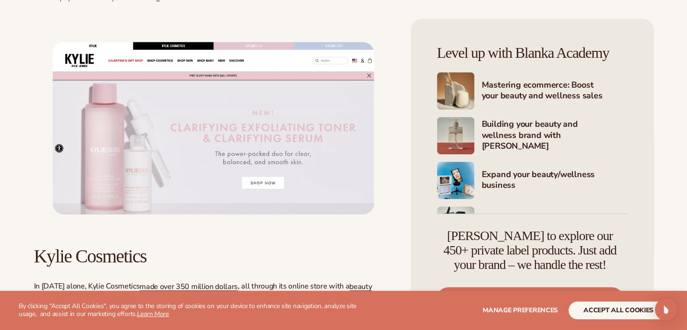 Image resolution: width=687 pixels, height=330 pixels. What do you see at coordinates (554, 180) in the screenshot?
I see `h4: Expand your beauty/wellness business` at bounding box center [554, 180].